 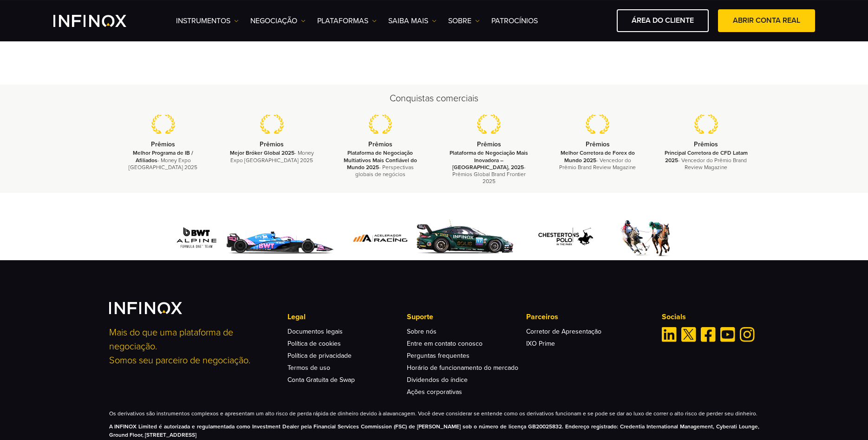 What do you see at coordinates (309, 368) in the screenshot?
I see `a: Termos de uso` at bounding box center [309, 368].